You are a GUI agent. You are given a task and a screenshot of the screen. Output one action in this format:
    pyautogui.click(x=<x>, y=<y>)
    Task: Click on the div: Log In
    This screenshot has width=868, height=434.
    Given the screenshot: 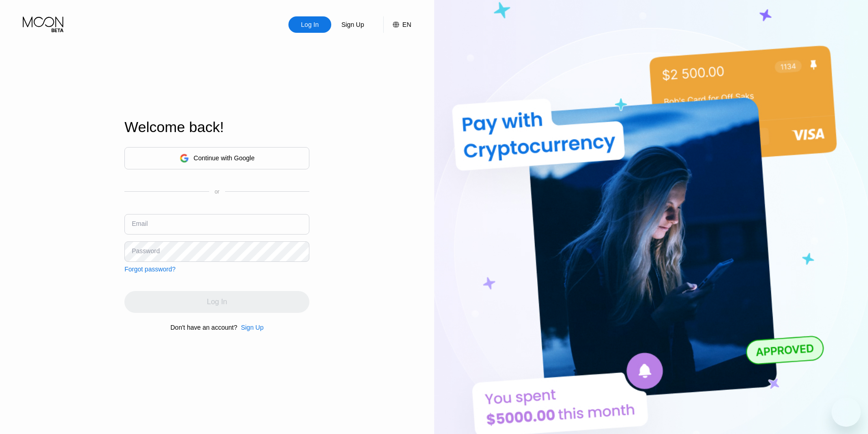 What is the action you would take?
    pyautogui.click(x=310, y=25)
    